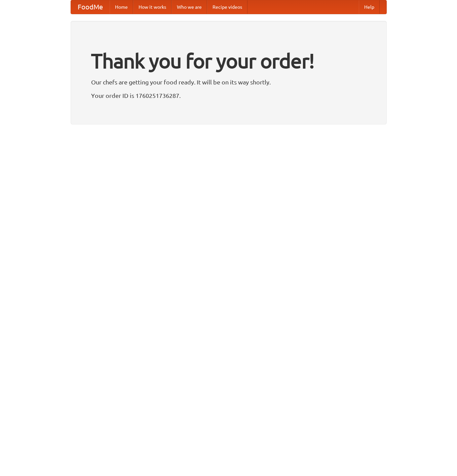  What do you see at coordinates (152, 7) in the screenshot?
I see `a: How it works` at bounding box center [152, 7].